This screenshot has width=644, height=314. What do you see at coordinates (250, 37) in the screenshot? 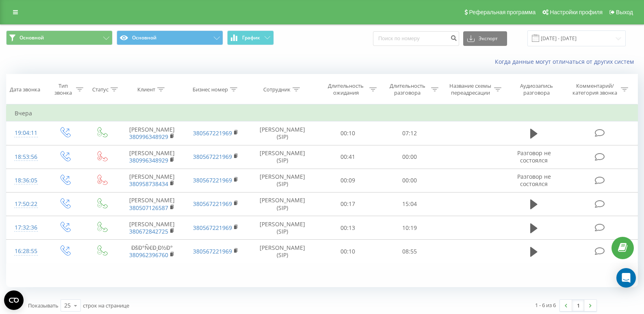
I see `button: График` at bounding box center [250, 37].